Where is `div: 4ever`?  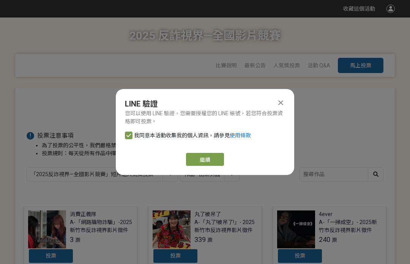 div: 4ever is located at coordinates (326, 214).